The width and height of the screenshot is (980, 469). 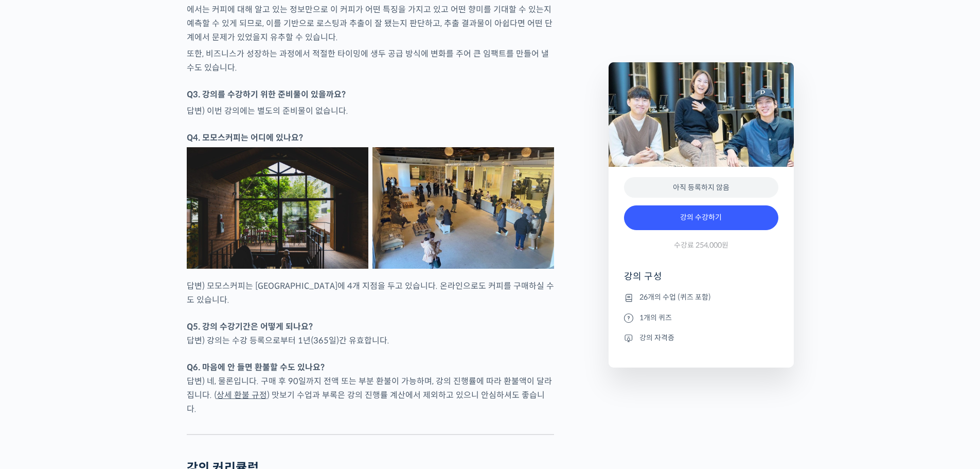 I want to click on a: 홈, so click(x=36, y=339).